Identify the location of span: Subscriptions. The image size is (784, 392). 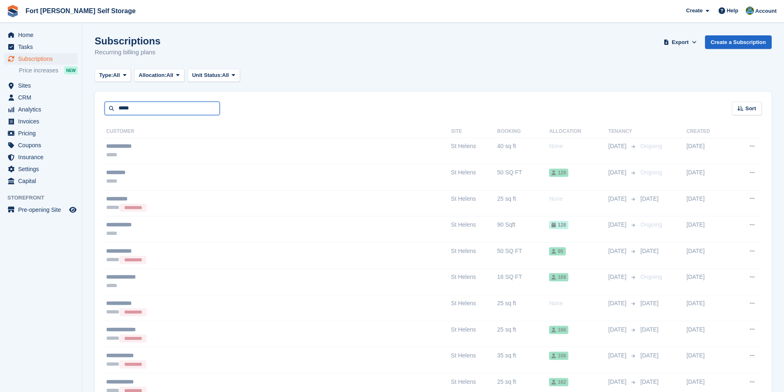
(43, 59).